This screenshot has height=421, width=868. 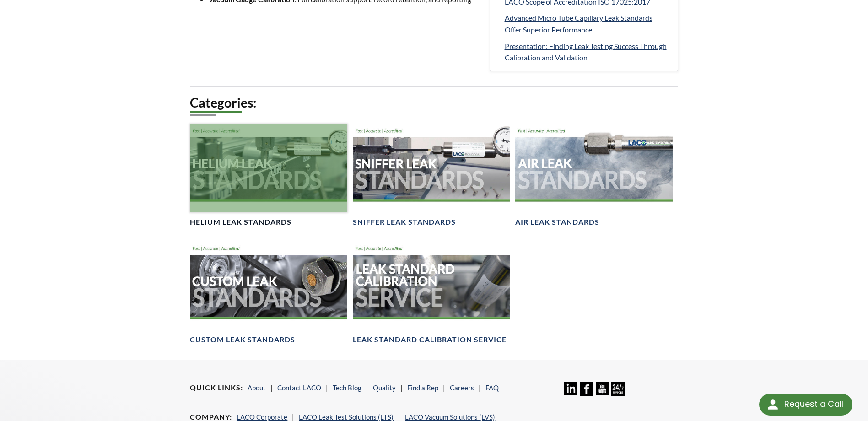 I want to click on h4: Quick Links, so click(x=216, y=388).